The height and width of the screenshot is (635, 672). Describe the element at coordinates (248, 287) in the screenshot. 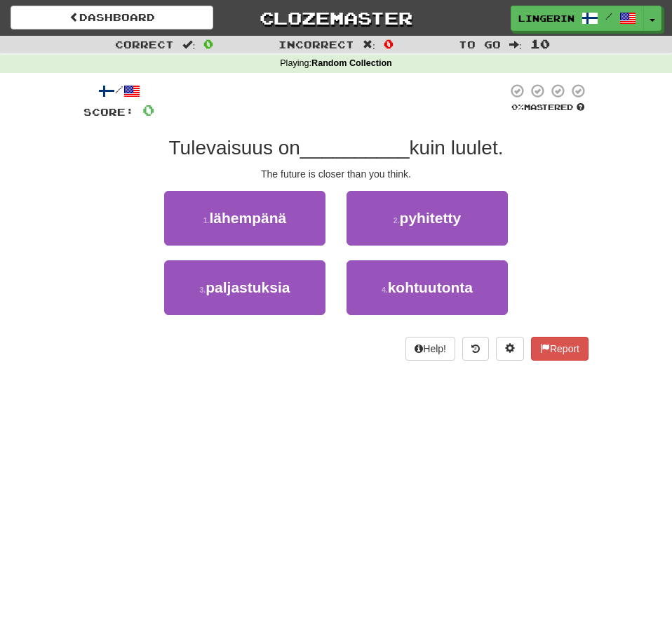

I see `span: paljastuksia` at that location.